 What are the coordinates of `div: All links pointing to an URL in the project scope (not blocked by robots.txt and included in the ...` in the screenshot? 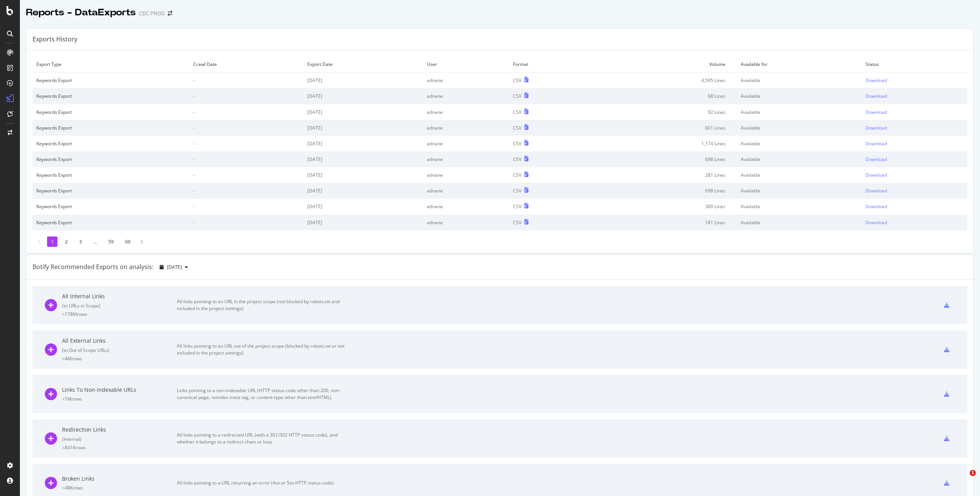 It's located at (263, 305).